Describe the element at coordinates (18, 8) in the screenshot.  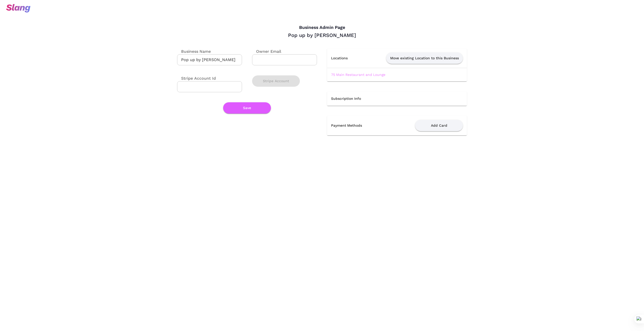
I see `img: svg+xml;base64,PHN2ZyB3aWR0aD0iOTciIGhlaWdodD0iMzQiIHZpZXdCb3g9IjAgMCA5NyAzNCIgZmlsbD0ibm9uZSIgeG...` at that location.